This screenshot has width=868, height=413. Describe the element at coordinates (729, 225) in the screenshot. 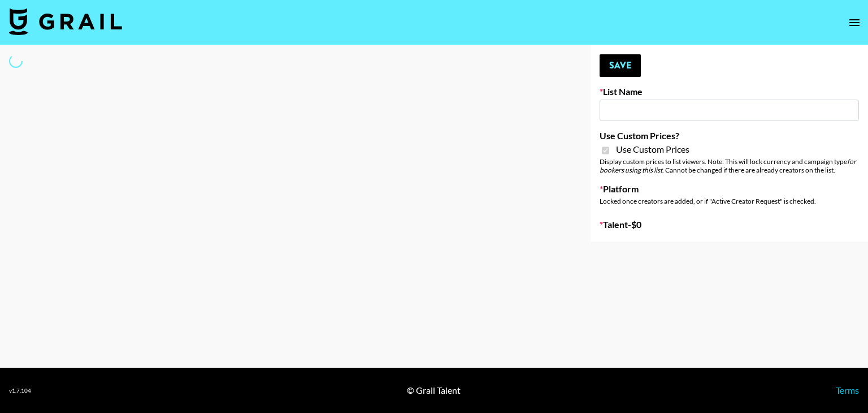

I see `label: Talent - $ 0` at that location.